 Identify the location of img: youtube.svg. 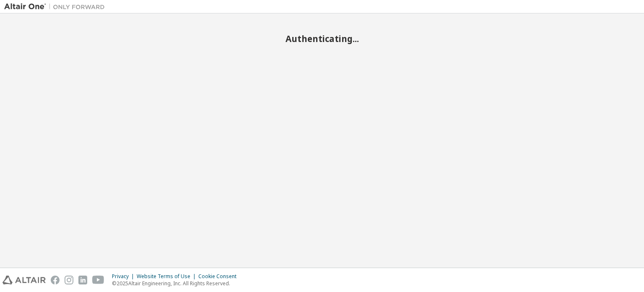
(98, 279).